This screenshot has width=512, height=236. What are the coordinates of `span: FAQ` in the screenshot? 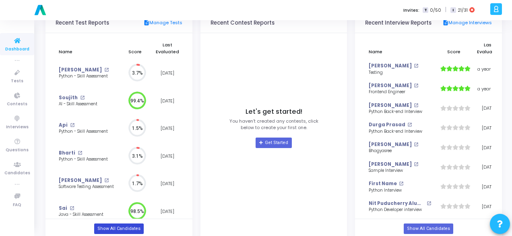 It's located at (17, 205).